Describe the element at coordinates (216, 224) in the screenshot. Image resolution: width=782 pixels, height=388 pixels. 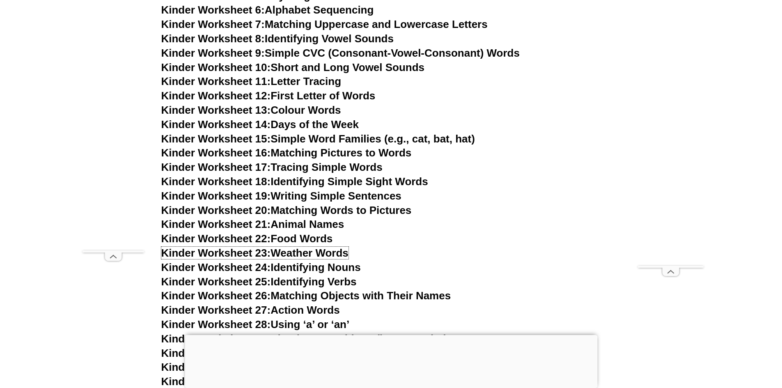
I see `span: Kinder Worksheet 21:` at that location.